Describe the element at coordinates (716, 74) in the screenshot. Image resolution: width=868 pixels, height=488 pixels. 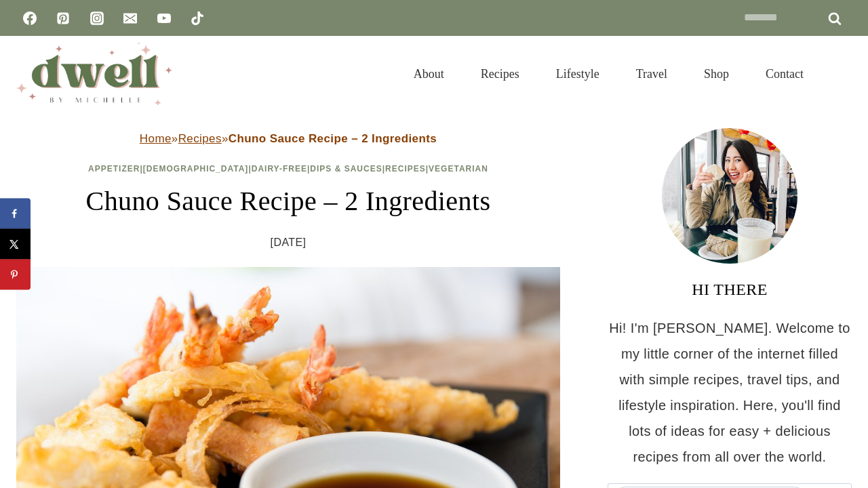
I see `a: Shop` at that location.